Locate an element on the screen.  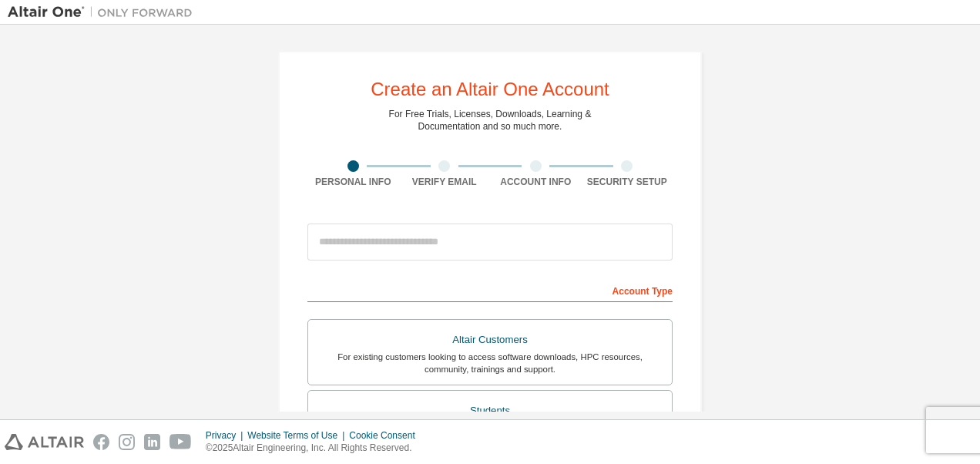
img: facebook.svg is located at coordinates (101, 442).